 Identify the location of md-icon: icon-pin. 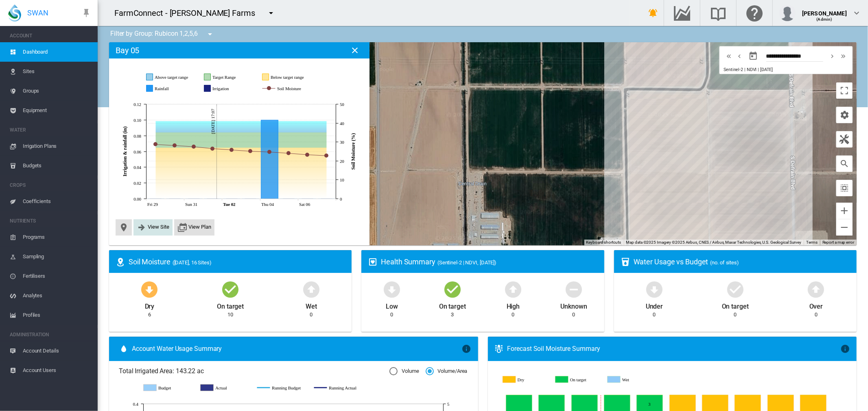
(86, 13).